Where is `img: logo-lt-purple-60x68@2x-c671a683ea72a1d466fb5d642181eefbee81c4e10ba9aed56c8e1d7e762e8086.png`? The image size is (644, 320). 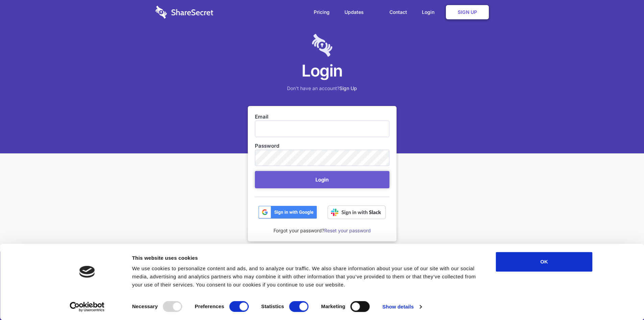 img: logo-lt-purple-60x68@2x-c671a683ea72a1d466fb5d642181eefbee81c4e10ba9aed56c8e1d7e762e8086.png is located at coordinates (322, 45).